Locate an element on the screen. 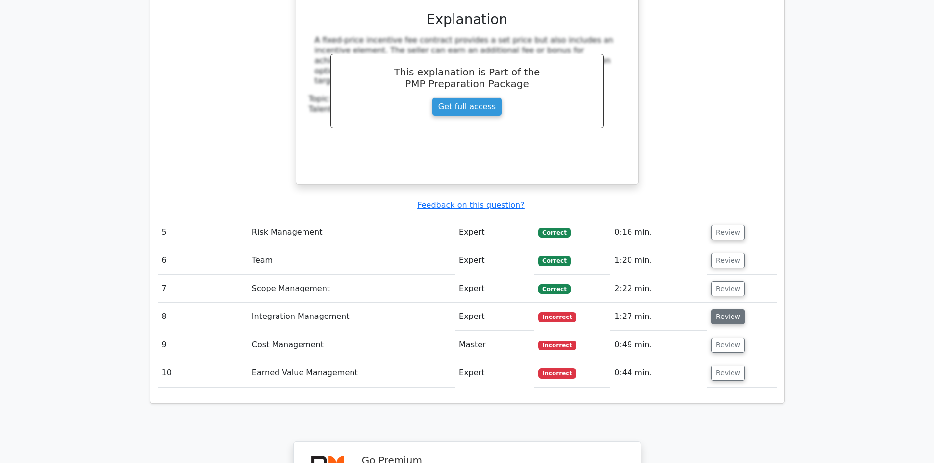  td: Cost Management is located at coordinates (352, 345).